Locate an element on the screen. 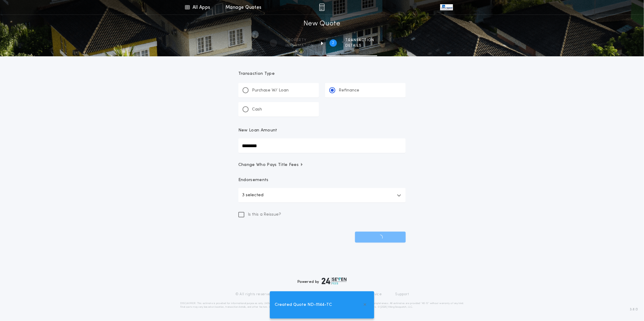  img: img is located at coordinates (322, 7).